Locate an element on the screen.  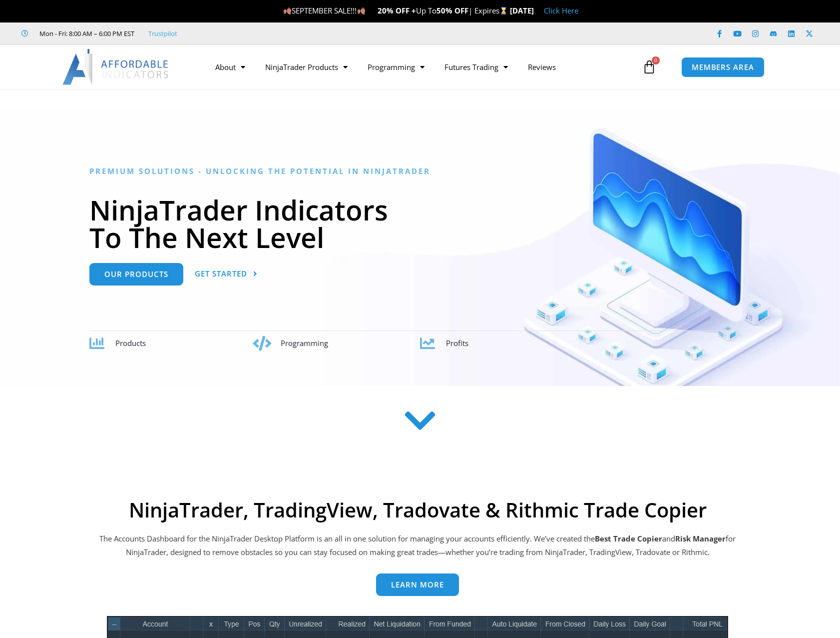
a: Click Here is located at coordinates (561, 11).